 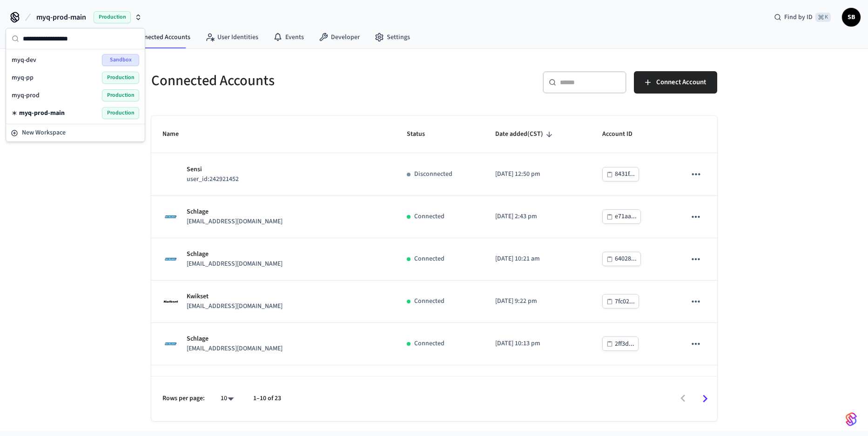 I want to click on button: 2ff3d..., so click(x=621, y=343).